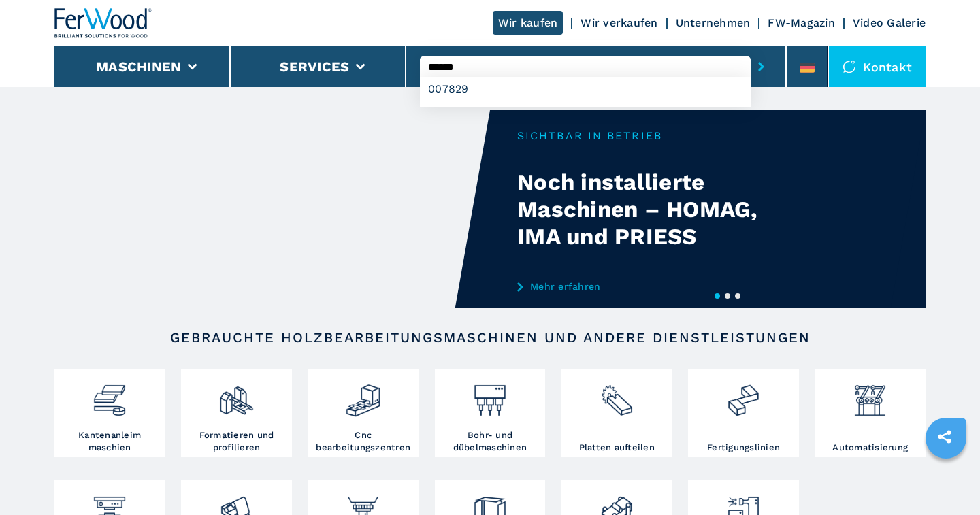  I want to click on img: automazione.png, so click(870, 395).